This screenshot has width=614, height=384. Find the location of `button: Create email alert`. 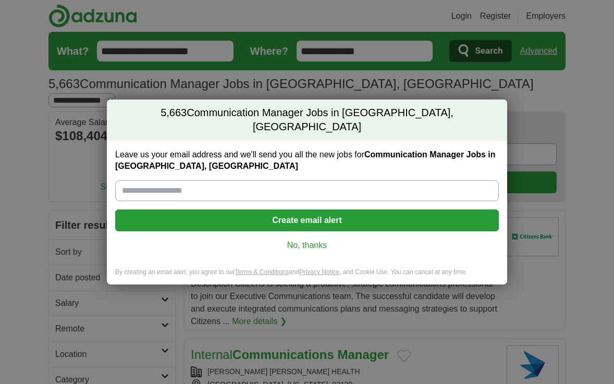

button: Create email alert is located at coordinates (307, 221).